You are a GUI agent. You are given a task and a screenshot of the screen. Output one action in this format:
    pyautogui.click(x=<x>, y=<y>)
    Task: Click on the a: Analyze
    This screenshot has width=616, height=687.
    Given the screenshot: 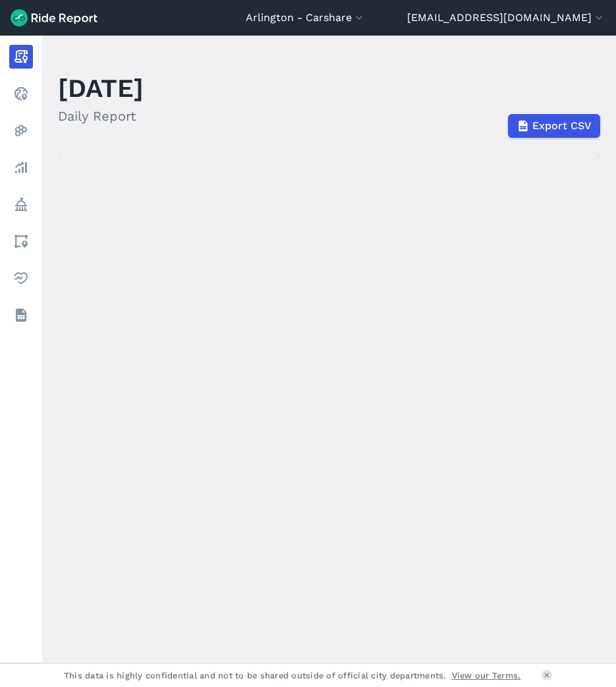 What is the action you would take?
    pyautogui.click(x=21, y=168)
    